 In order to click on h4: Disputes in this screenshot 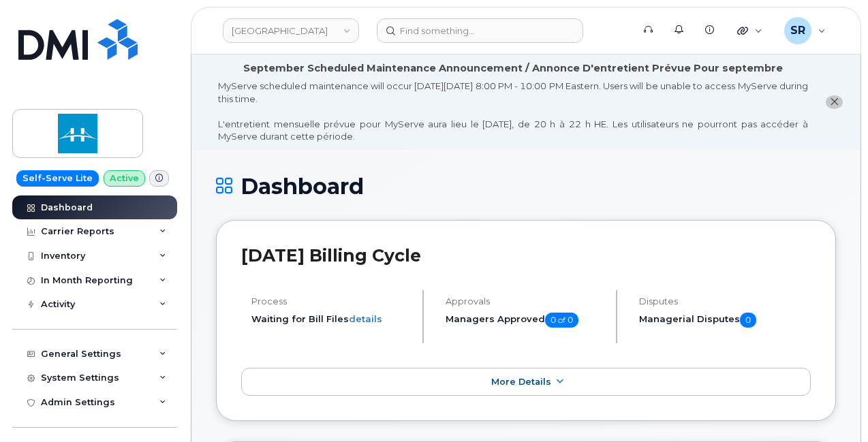, I will do `click(725, 301)`.